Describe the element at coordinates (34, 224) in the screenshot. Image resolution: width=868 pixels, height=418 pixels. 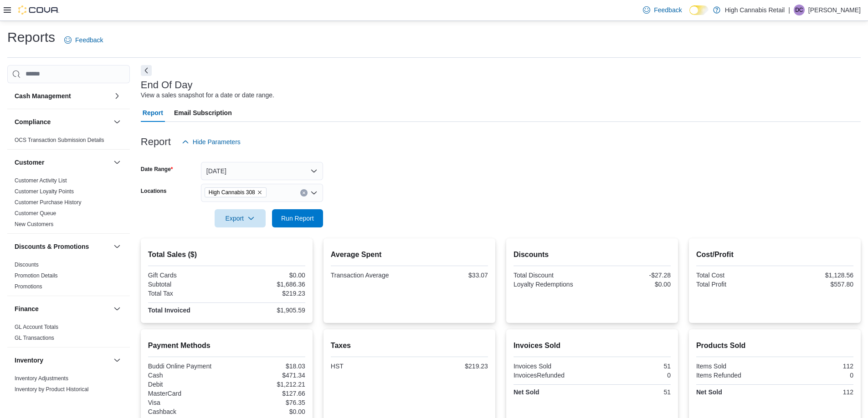
I see `span: New Customers` at that location.